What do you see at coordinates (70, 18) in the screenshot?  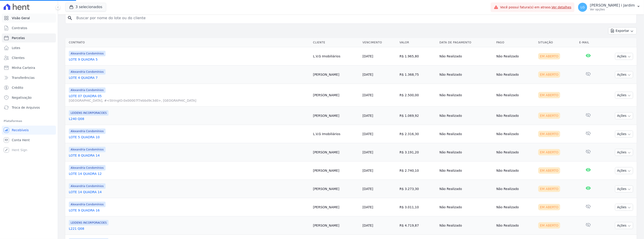 I see `i: search` at bounding box center [70, 18].